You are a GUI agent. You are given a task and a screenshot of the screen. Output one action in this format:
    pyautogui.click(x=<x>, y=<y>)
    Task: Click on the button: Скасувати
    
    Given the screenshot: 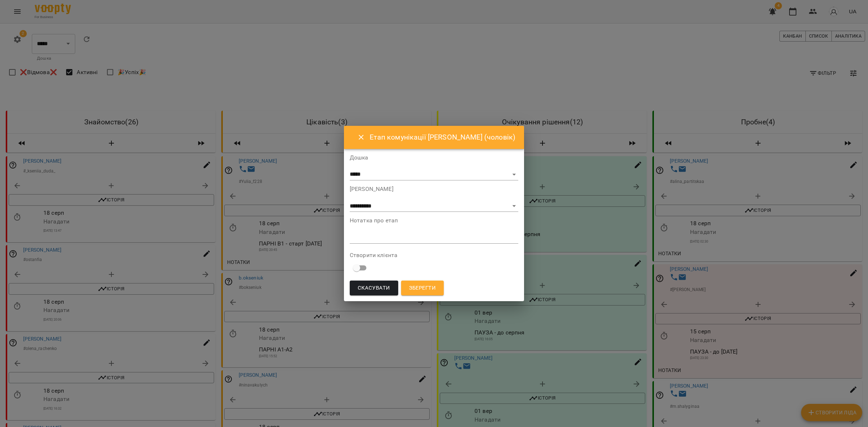 What is the action you would take?
    pyautogui.click(x=374, y=288)
    